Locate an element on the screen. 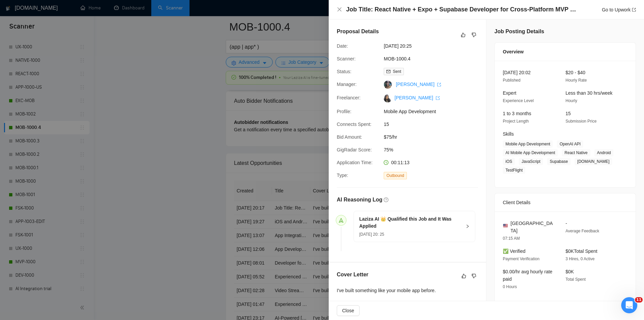 This screenshot has height=320, width=644. span: Sent is located at coordinates (396, 71).